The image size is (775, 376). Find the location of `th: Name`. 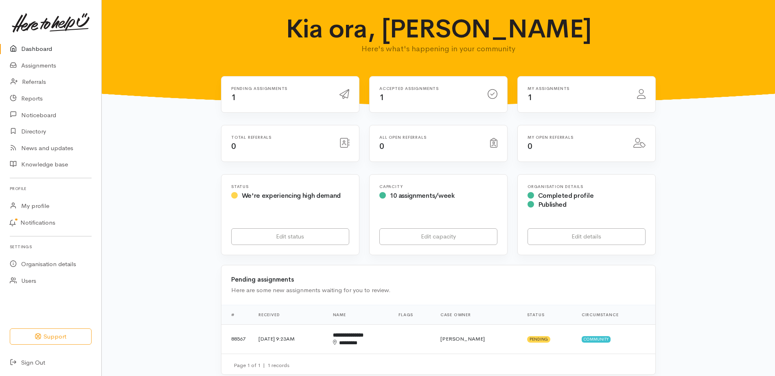

th: Name is located at coordinates (359, 315).